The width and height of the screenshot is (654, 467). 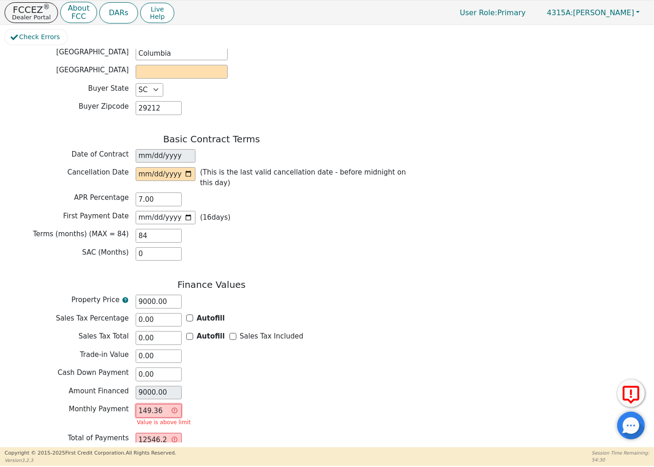 What do you see at coordinates (157, 13) in the screenshot?
I see `a: LiveHelp` at bounding box center [157, 13].